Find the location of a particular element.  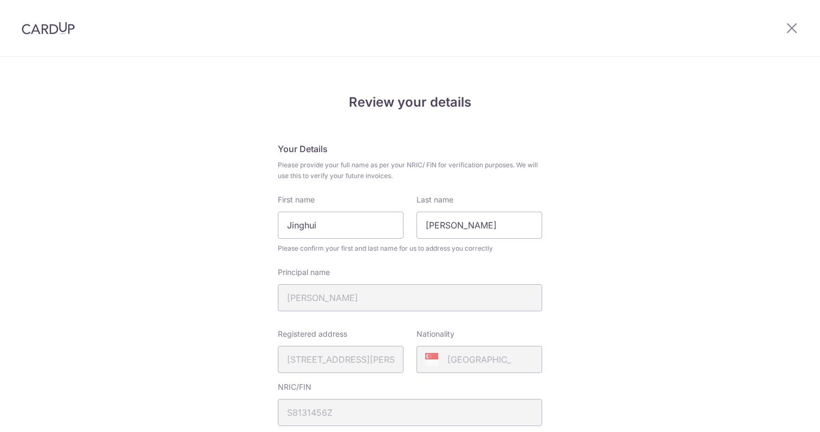

label: Last name is located at coordinates (435, 200).